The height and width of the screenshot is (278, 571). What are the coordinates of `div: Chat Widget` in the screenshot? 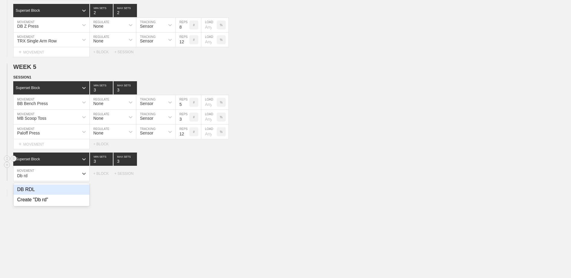 It's located at (556, 264).